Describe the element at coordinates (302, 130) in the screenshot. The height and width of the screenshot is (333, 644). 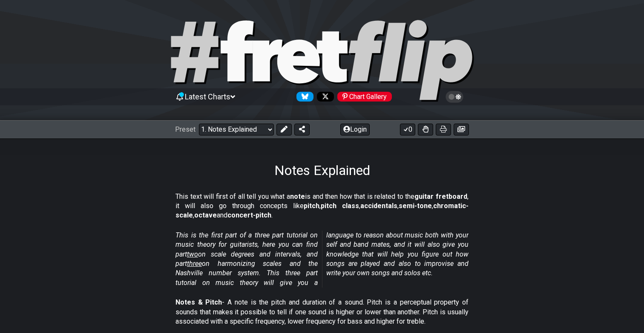
I see `button: Share Preset` at that location.